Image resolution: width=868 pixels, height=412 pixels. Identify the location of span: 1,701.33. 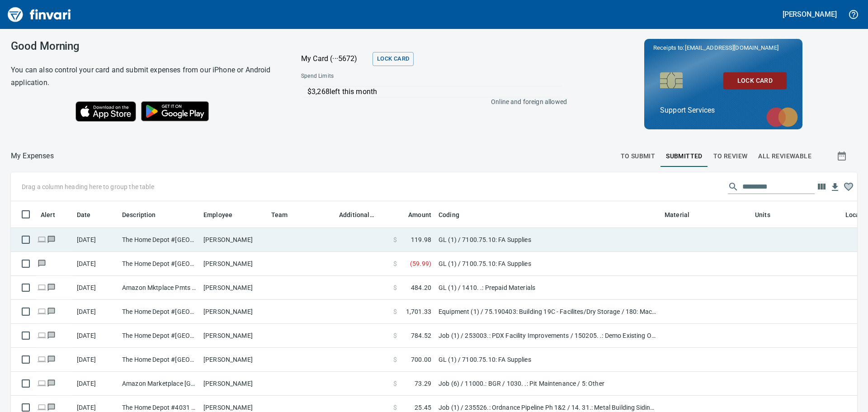
(419, 312).